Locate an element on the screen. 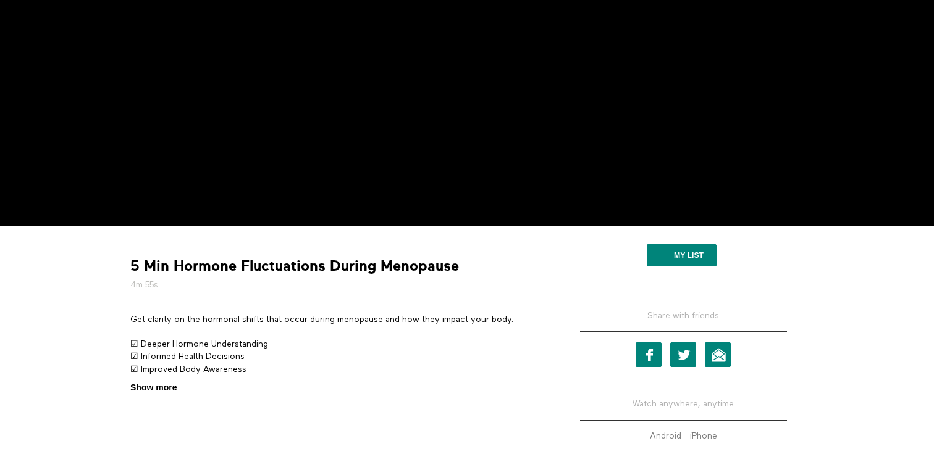 The image size is (934, 462). a: Twitter is located at coordinates (683, 355).